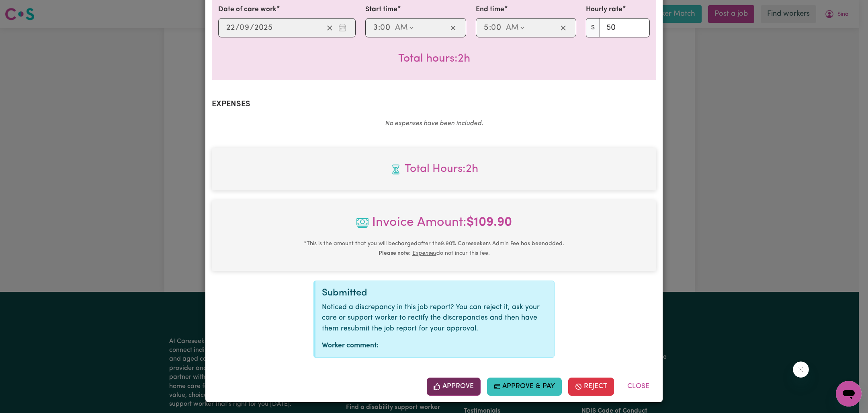 Image resolution: width=868 pixels, height=413 pixels. Describe the element at coordinates (424, 253) in the screenshot. I see `u: Expenses` at that location.